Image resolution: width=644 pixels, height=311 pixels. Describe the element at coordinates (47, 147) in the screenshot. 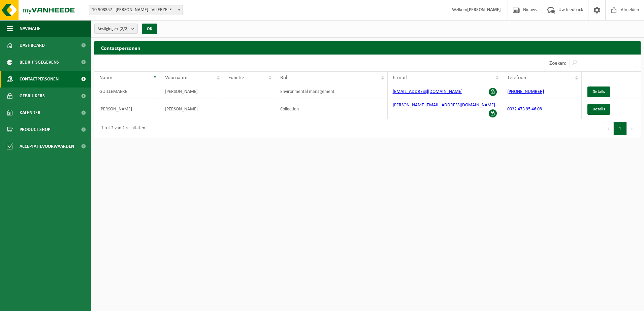

I see `span: Acceptatievoorwaarden` at that location.